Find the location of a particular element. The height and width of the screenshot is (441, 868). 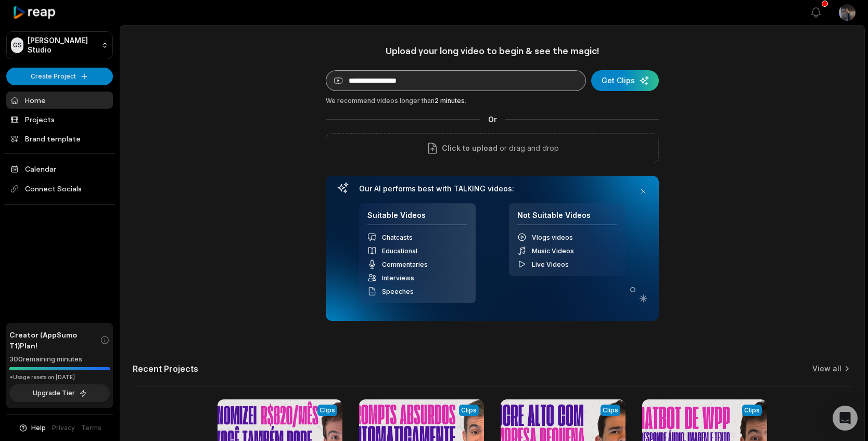

button: Upgrade Tier is located at coordinates (59, 393).